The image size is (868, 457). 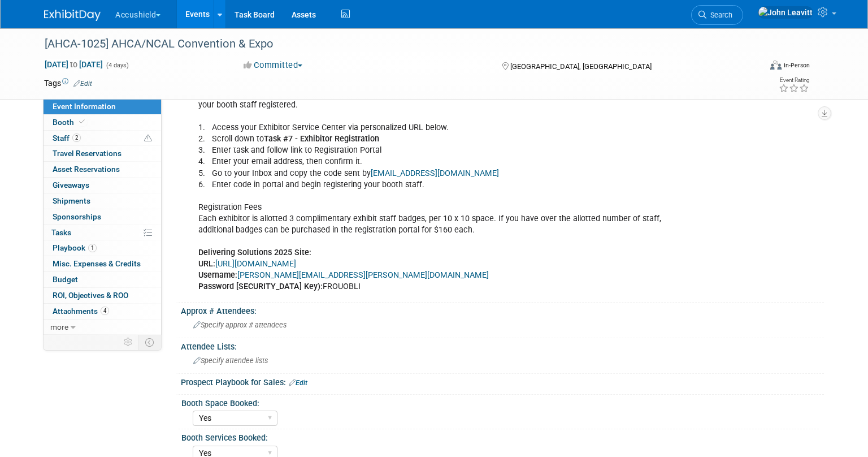 What do you see at coordinates (86, 169) in the screenshot?
I see `span: Asset Reservations` at bounding box center [86, 169].